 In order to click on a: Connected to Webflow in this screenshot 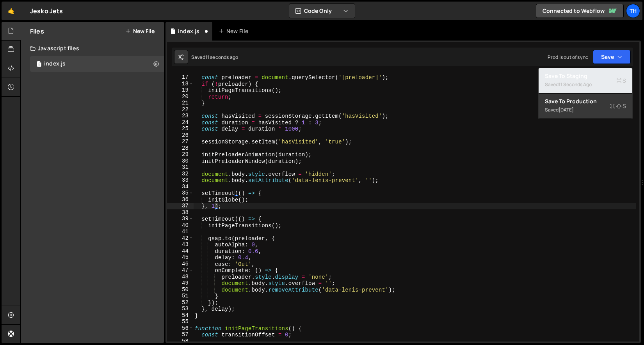, I will do `click(579, 11)`.